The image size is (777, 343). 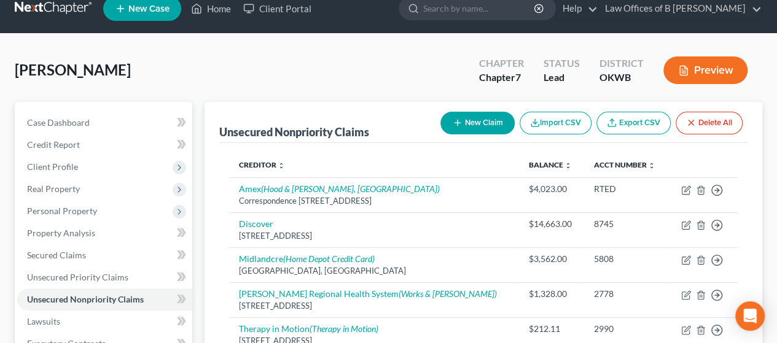 I want to click on i: (Home Depot Credit Card), so click(x=329, y=259).